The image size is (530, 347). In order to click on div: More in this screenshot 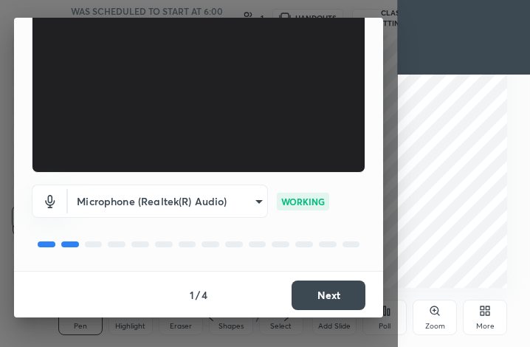, I will do `click(485, 326)`.